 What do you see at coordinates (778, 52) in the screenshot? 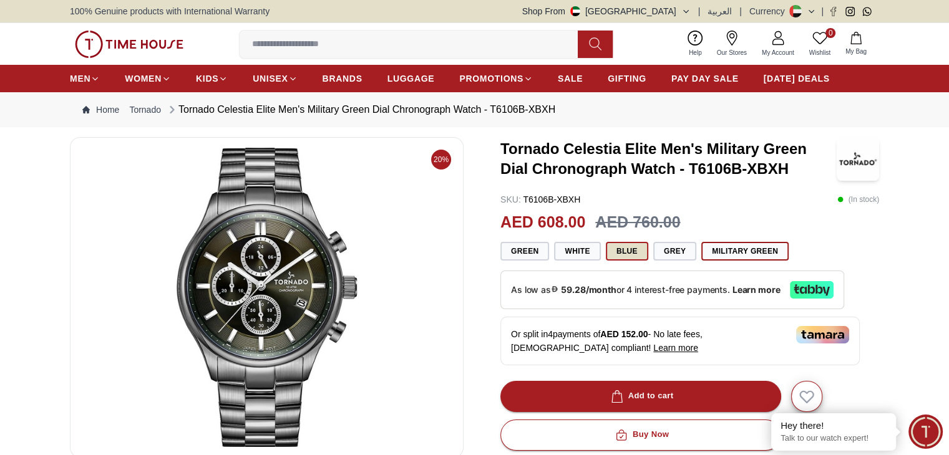
I see `span: My Account` at bounding box center [778, 52].